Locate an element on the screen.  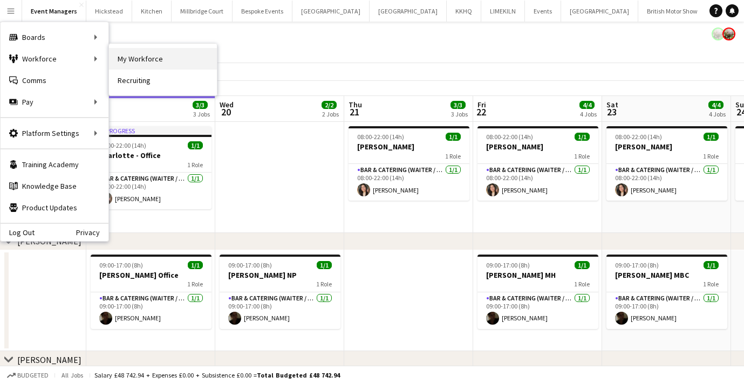
button: Millbridge Court is located at coordinates (202, 11).